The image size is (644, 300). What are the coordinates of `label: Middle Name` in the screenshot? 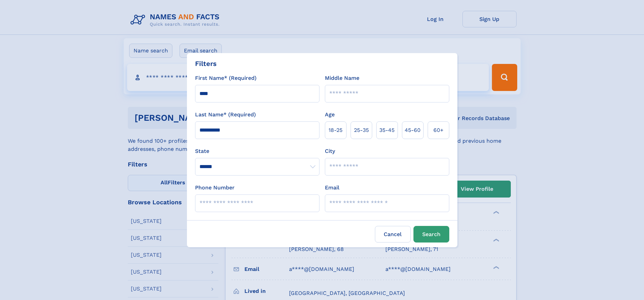 It's located at (342, 78).